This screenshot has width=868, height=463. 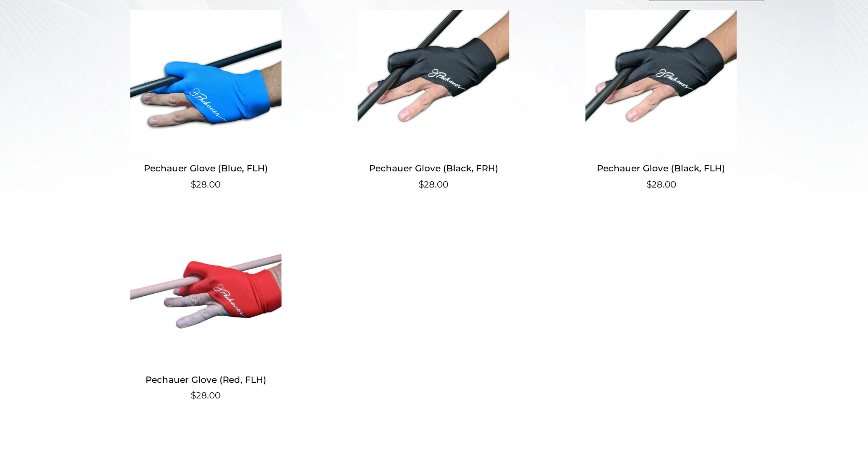 I want to click on h2: Pechauer Glove (Black, FLH), so click(x=661, y=169).